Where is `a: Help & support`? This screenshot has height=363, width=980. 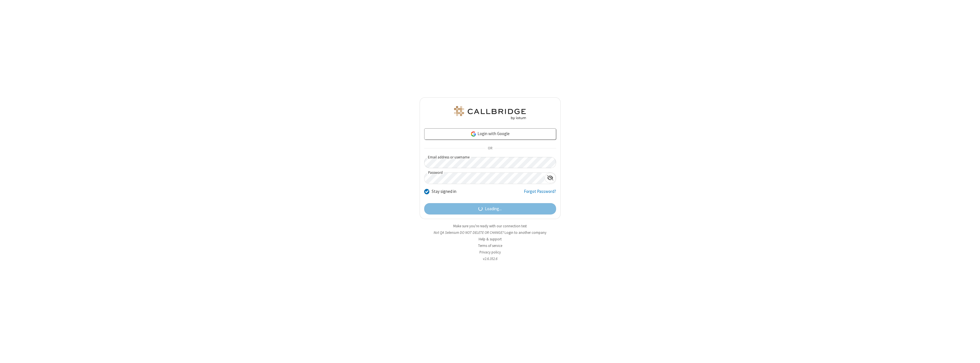 a: Help & support is located at coordinates (490, 239).